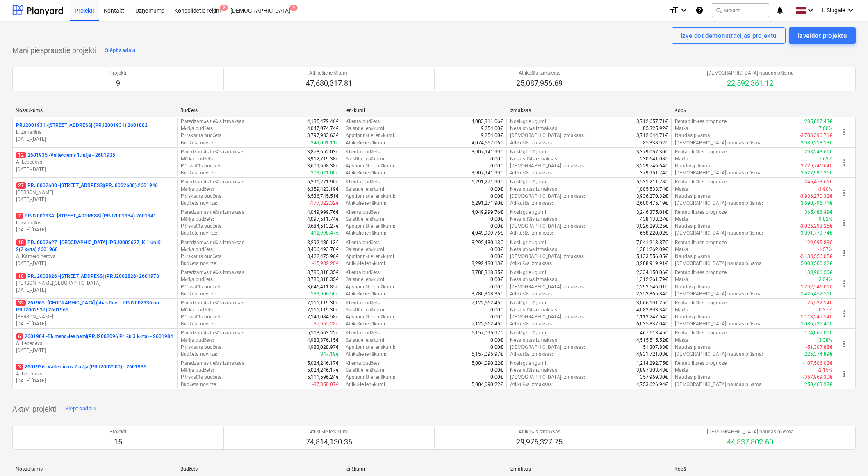 This screenshot has height=476, width=868. I want to click on p: -3,026,293.25€, so click(817, 226).